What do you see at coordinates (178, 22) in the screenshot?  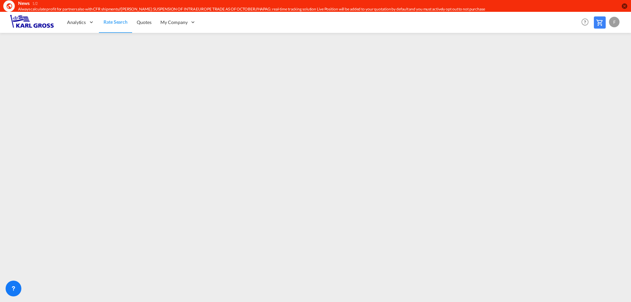 I see `div: My Company` at bounding box center [178, 22].